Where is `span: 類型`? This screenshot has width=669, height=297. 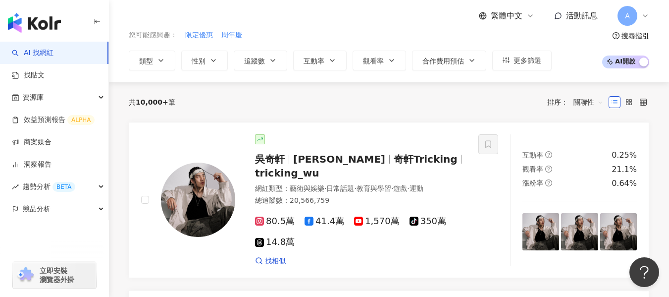 span: 類型 is located at coordinates (146, 61).